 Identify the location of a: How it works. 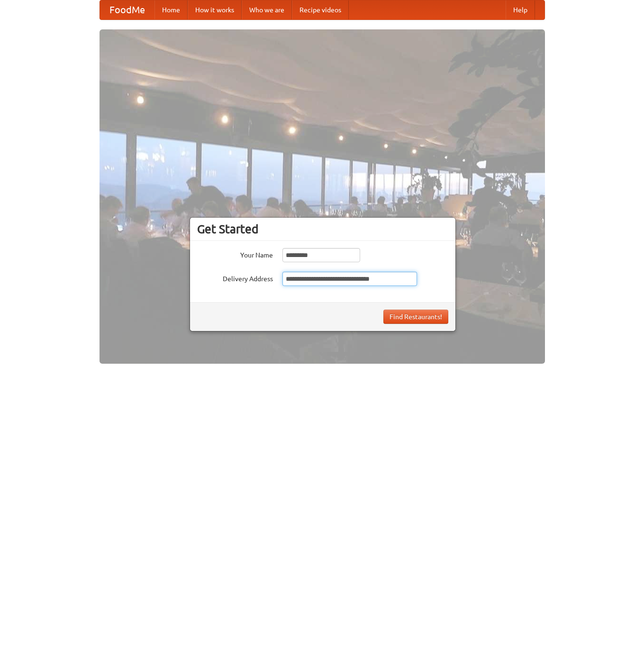
(214, 10).